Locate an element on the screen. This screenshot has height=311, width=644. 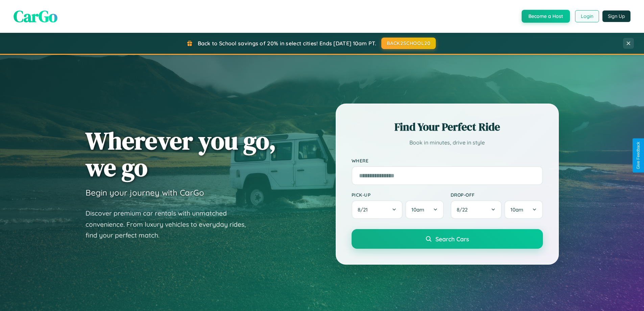
button: Login is located at coordinates (587, 17).